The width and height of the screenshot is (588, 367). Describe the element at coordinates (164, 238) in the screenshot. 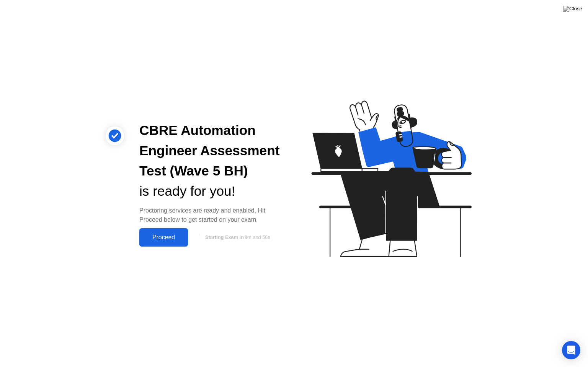

I see `div: Proceed` at that location.